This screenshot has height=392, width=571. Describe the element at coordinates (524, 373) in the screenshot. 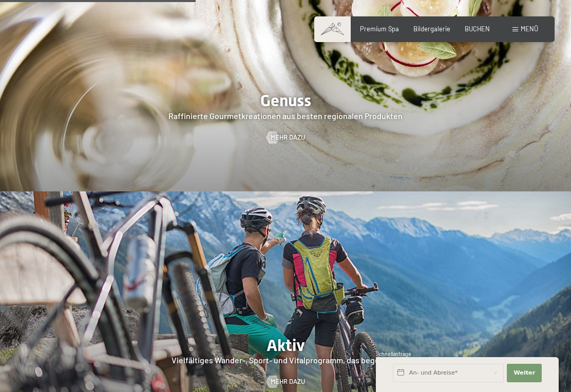

I see `button: Weiter` at that location.